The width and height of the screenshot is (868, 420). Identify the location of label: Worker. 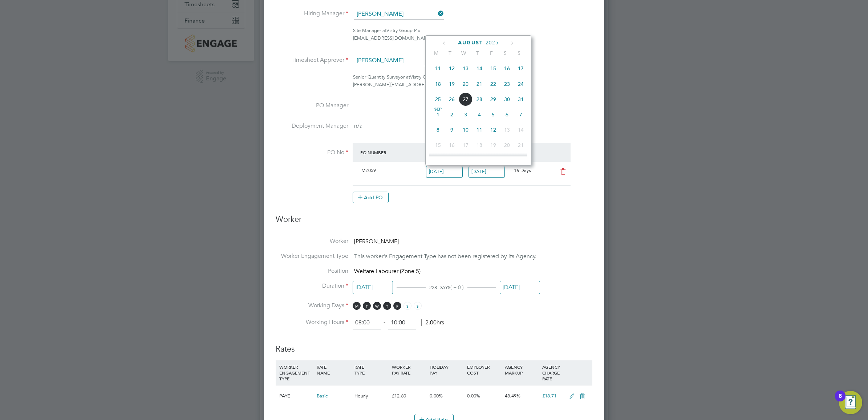
(312, 241).